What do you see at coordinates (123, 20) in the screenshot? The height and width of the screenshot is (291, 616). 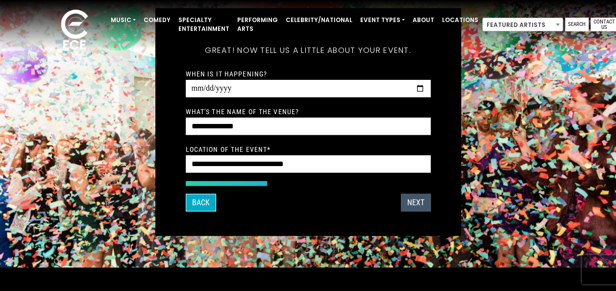 I see `a: Music` at bounding box center [123, 20].